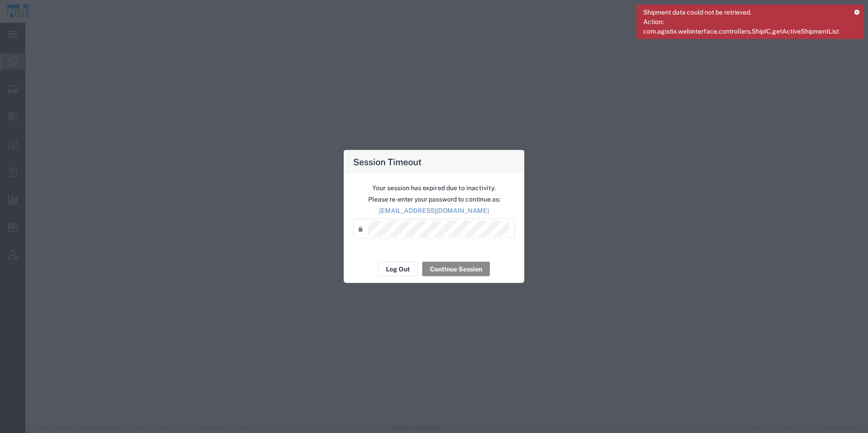  I want to click on h4: Session Timeout, so click(387, 162).